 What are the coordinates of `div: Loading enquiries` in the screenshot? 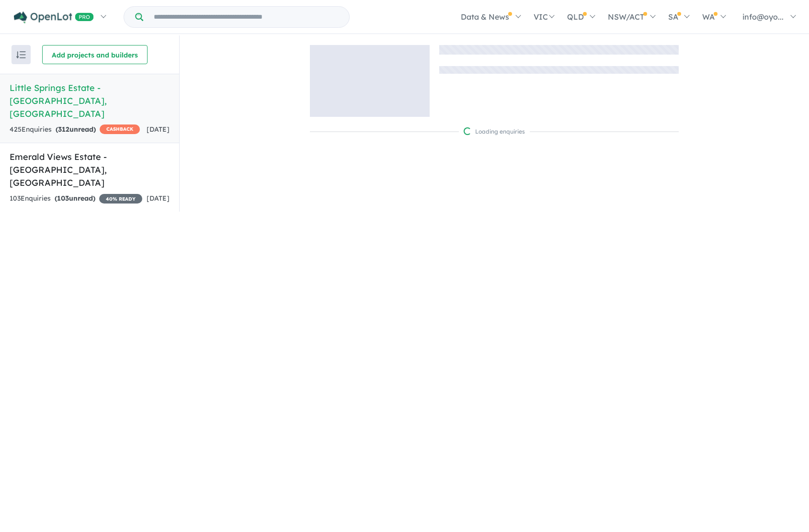 It's located at (494, 132).